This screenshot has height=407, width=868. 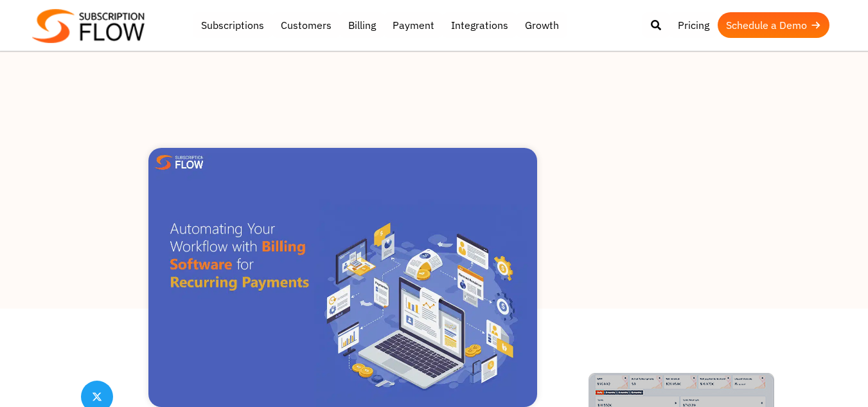 What do you see at coordinates (88, 26) in the screenshot?
I see `img: Subscriptionflow` at bounding box center [88, 26].